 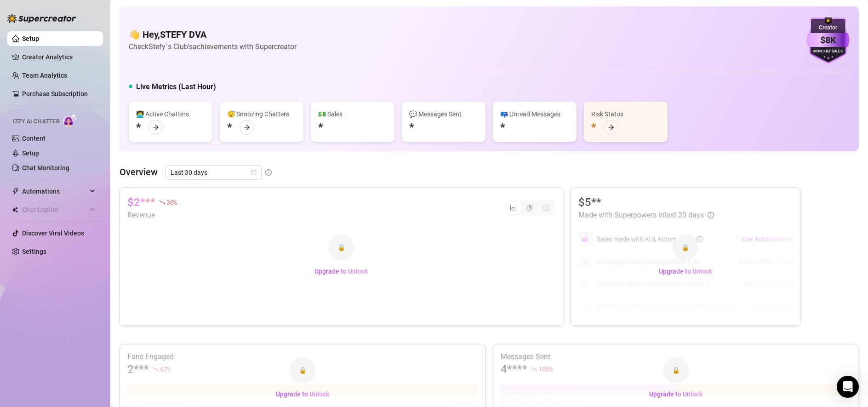 I want to click on img: AI Chatter, so click(x=70, y=120).